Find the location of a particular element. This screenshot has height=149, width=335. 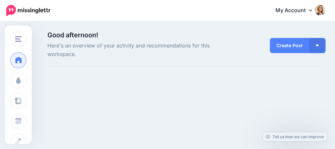

span: Good afternoon! is located at coordinates (73, 35).